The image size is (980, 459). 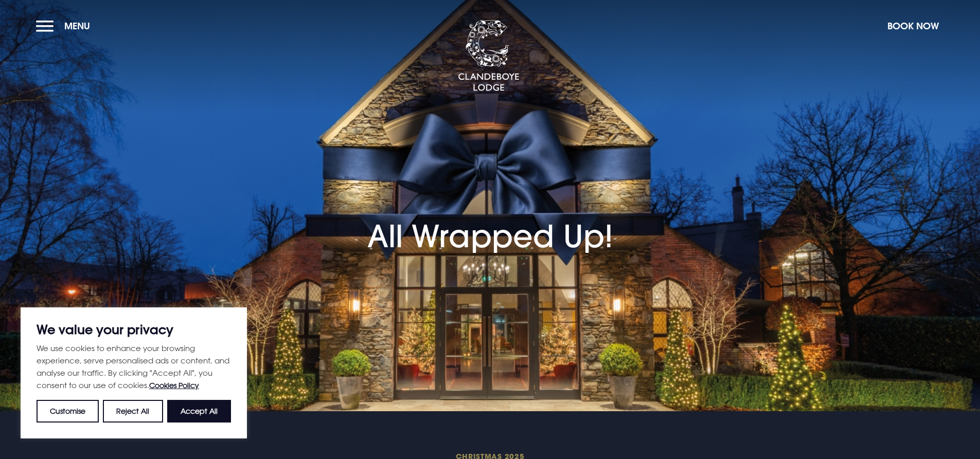 I want to click on p: We use cookies to enhance your browsing experience, serve personalised ads or content, and analys..., so click(x=134, y=367).